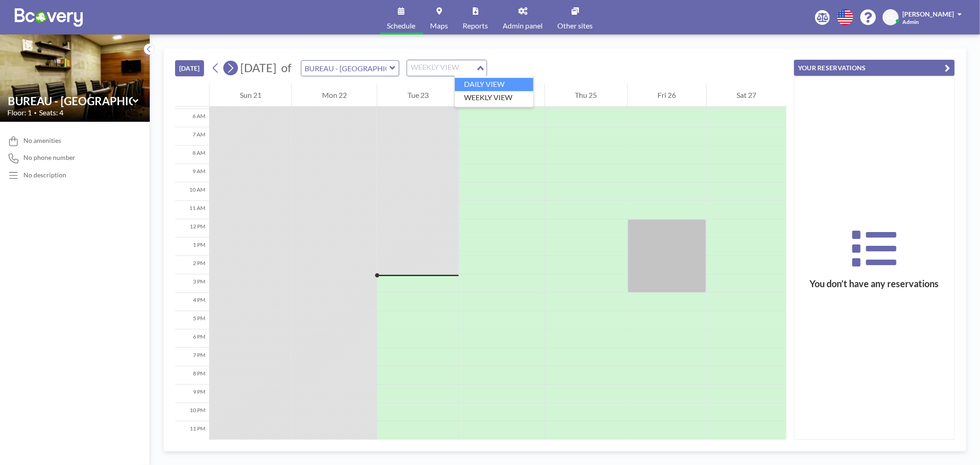 The width and height of the screenshot is (980, 465). What do you see at coordinates (192, 191) in the screenshot?
I see `div: 10 AM` at bounding box center [192, 191].